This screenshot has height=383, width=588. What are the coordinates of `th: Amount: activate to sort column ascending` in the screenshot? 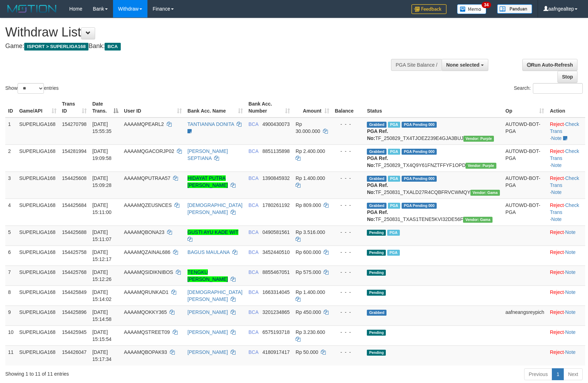 It's located at (312, 108).